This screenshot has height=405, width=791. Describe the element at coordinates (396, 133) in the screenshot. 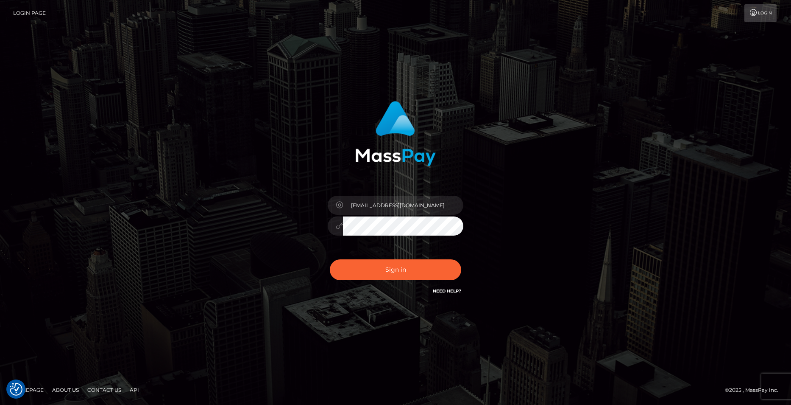

I see `img: MassPay Login` at that location.